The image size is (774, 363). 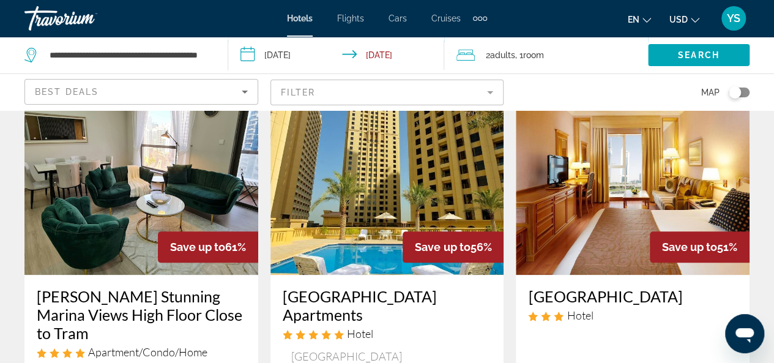 I want to click on span: Best Deals, so click(x=67, y=92).